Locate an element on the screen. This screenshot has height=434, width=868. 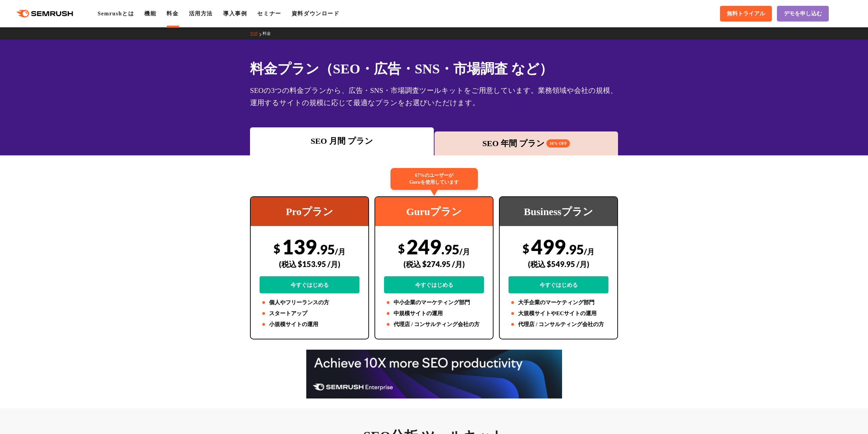
div: Guruプラン is located at coordinates (434, 211).